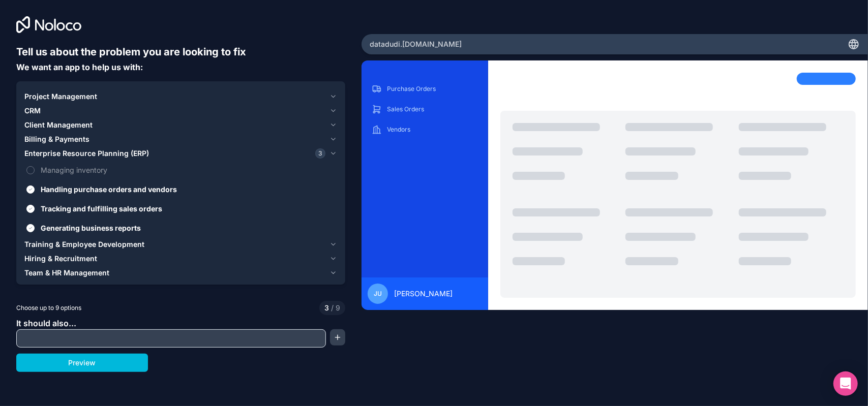  I want to click on span: Client Management, so click(59, 125).